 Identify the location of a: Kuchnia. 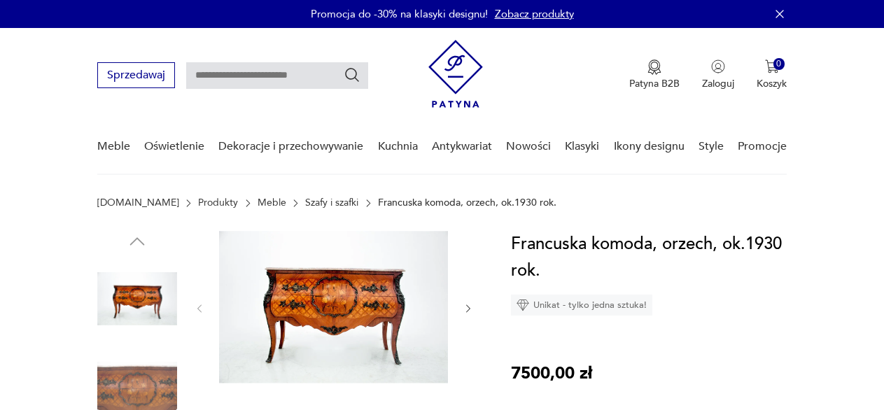
(397, 146).